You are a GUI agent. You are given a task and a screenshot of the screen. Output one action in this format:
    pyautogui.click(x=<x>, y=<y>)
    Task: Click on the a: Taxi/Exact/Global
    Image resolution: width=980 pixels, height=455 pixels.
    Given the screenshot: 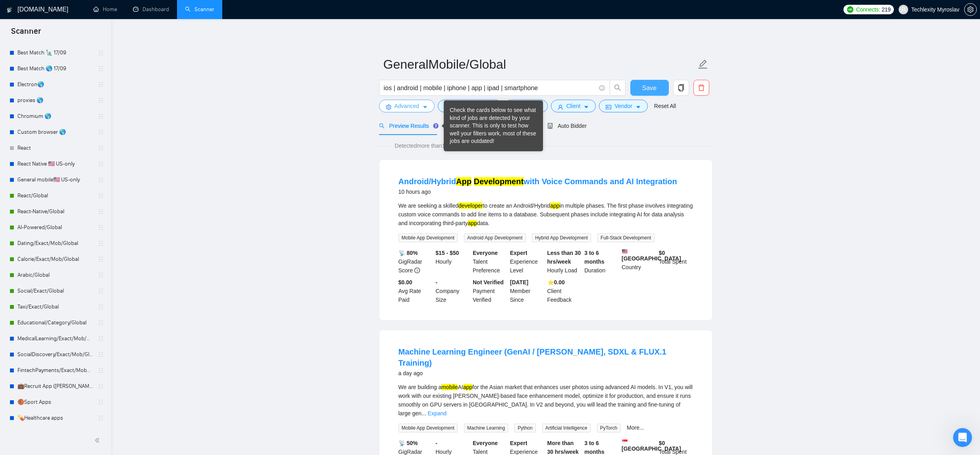 What is the action you would take?
    pyautogui.click(x=55, y=306)
    